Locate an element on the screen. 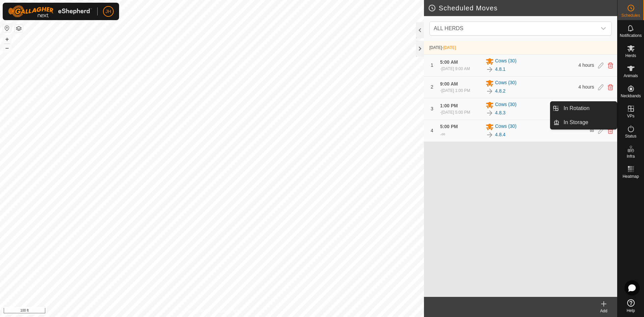 This screenshot has height=317, width=644. a: In Rotation is located at coordinates (588, 109).